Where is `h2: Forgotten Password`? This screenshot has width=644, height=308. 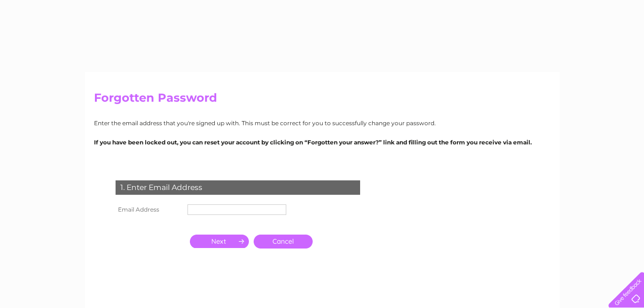
h2: Forgotten Password is located at coordinates (322, 100).